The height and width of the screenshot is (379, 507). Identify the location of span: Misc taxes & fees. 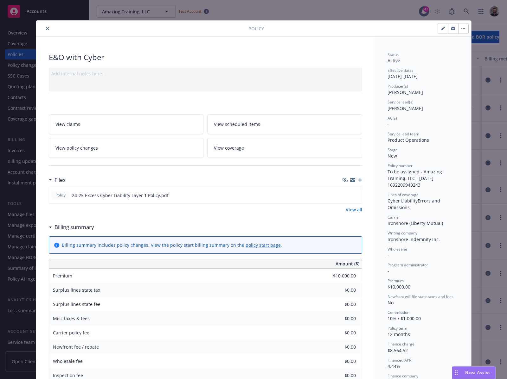
(71, 318).